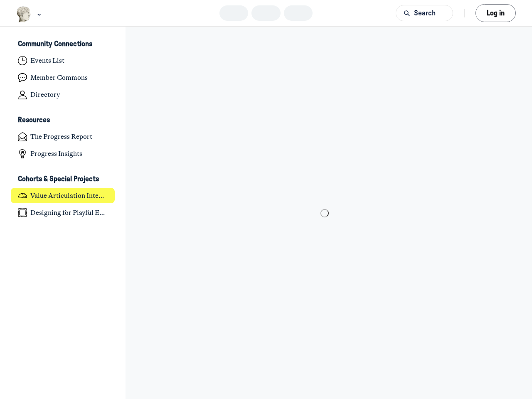  Describe the element at coordinates (69, 196) in the screenshot. I see `h4: Value Articulation Intensive (Cultural Leadership Lab)` at that location.